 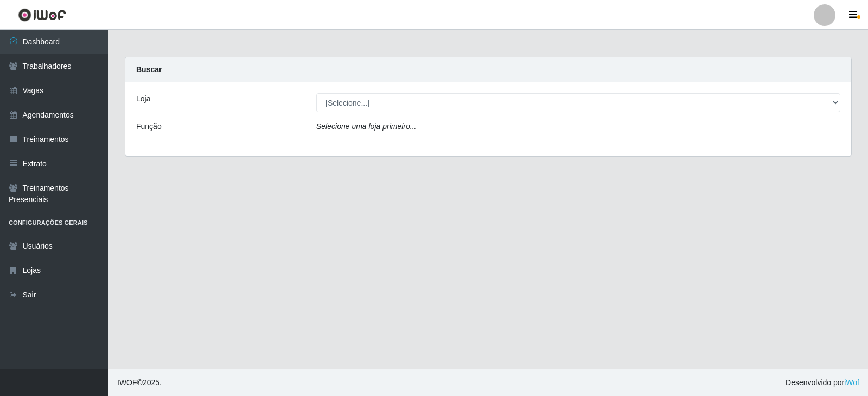 I want to click on img: CoreUI Logo, so click(x=42, y=15).